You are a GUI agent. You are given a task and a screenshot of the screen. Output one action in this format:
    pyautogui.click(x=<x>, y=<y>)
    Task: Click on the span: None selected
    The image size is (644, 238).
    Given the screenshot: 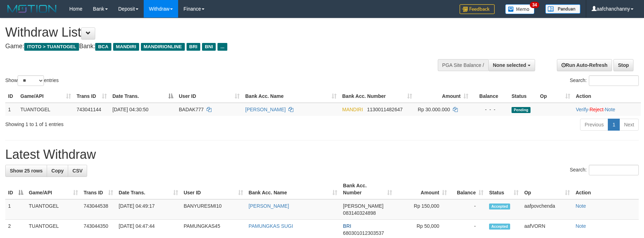 What is the action you would take?
    pyautogui.click(x=510, y=65)
    